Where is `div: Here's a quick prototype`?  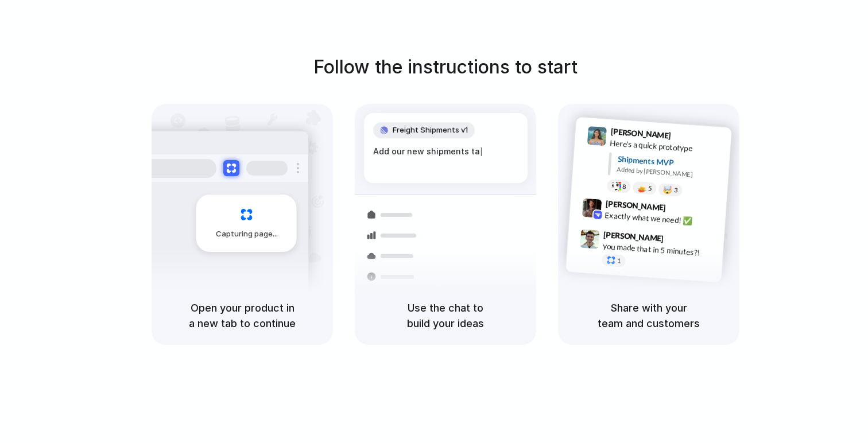 div: Here's a quick prototype is located at coordinates (667, 147).